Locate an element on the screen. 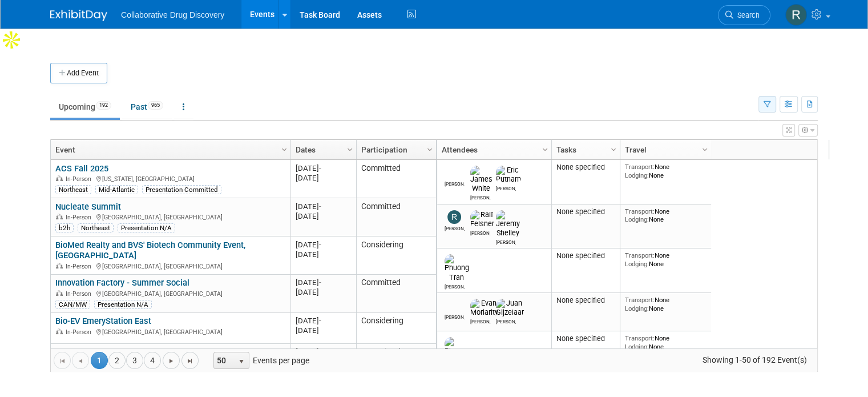 This screenshot has height=397, width=868. a: Bio-EV EmeryStation East is located at coordinates (103, 321).